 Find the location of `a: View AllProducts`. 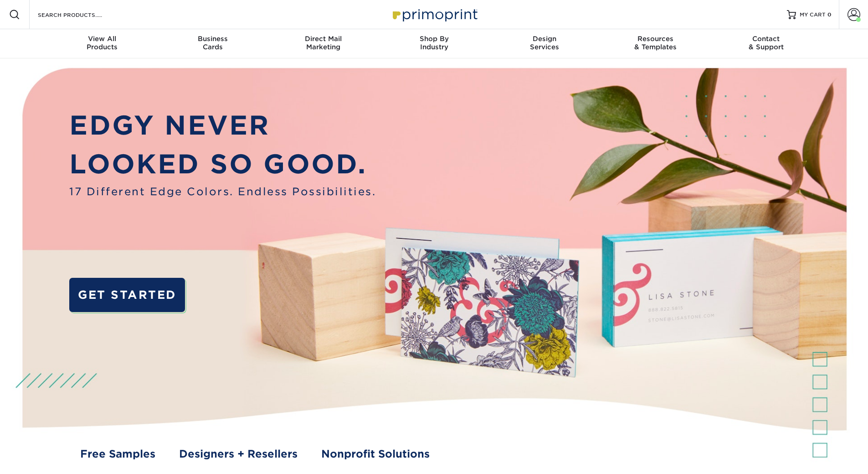

a: View AllProducts is located at coordinates (102, 44).